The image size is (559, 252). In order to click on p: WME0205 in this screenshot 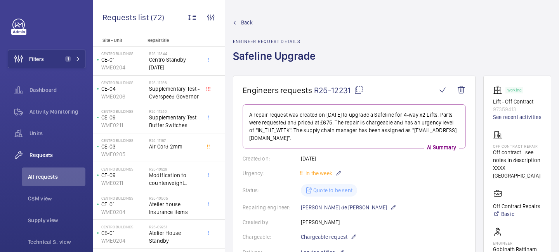, I will do `click(123, 154)`.